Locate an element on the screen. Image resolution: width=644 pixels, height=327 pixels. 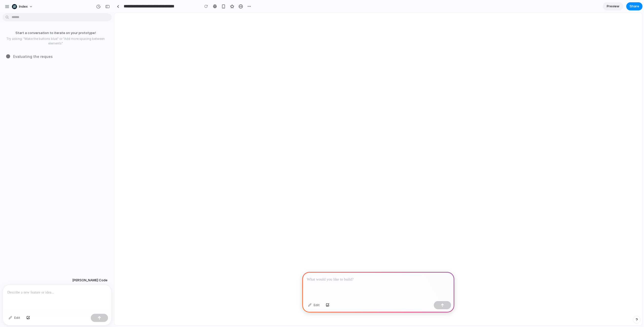
button: Index is located at coordinates (22, 7).